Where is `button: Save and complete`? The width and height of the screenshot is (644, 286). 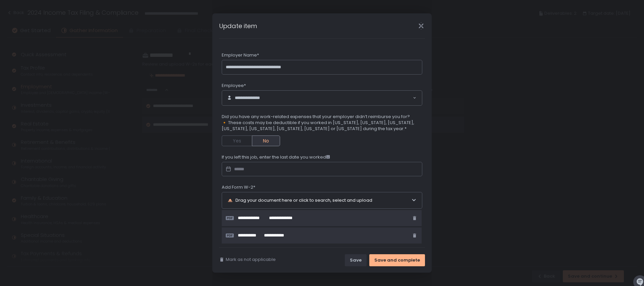 button: Save and complete is located at coordinates (397, 260).